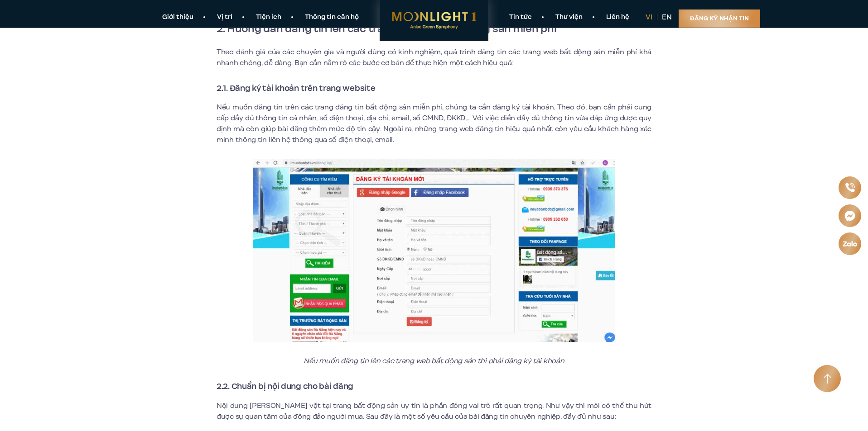 Image resolution: width=868 pixels, height=431 pixels. What do you see at coordinates (434, 57) in the screenshot?
I see `p: Theo đánh giá của các chuyên gia và người dùng có kinh nghiệm, quá trình đăng tin các trang web b...` at bounding box center [434, 57].